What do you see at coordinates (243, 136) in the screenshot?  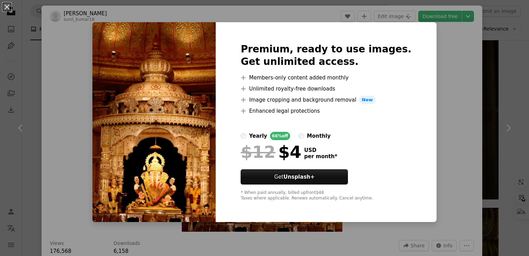 I see `input: yearly66%off` at bounding box center [243, 136].